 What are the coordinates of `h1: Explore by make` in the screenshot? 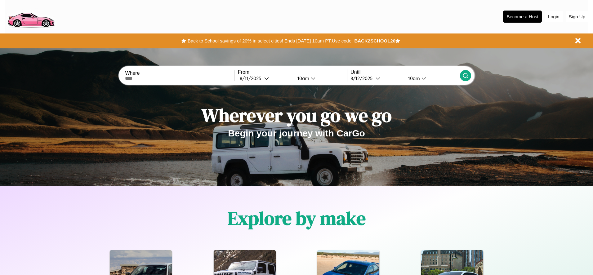 It's located at (296, 218).